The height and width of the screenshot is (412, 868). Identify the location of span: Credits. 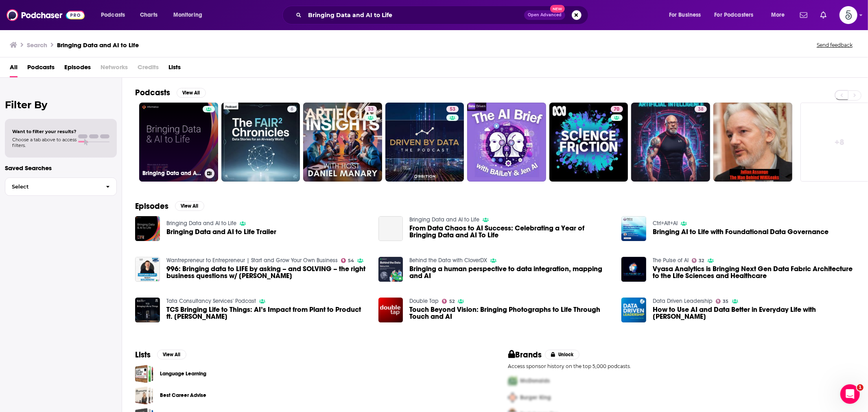
(148, 69).